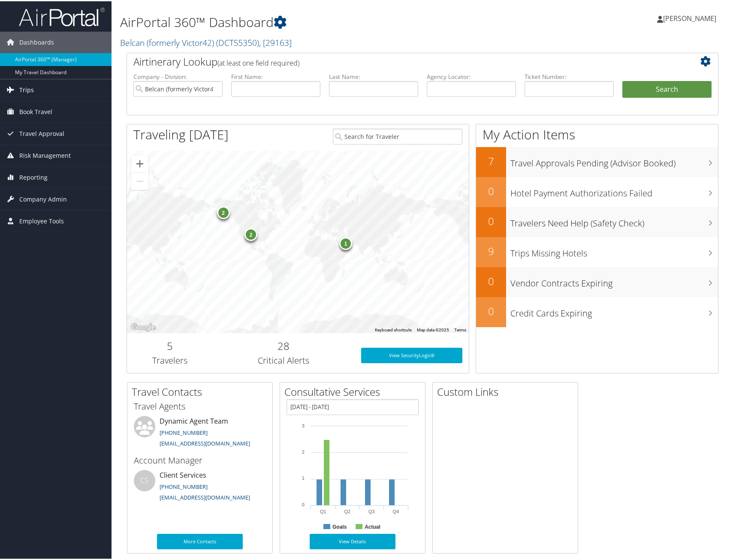 This screenshot has width=730, height=560. What do you see at coordinates (569, 76) in the screenshot?
I see `label: Ticket Number:` at bounding box center [569, 76].